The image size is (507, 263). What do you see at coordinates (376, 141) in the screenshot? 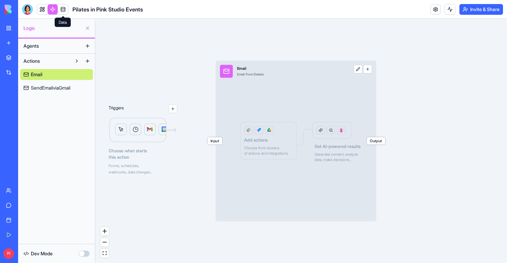
I see `span: Output` at bounding box center [376, 141].